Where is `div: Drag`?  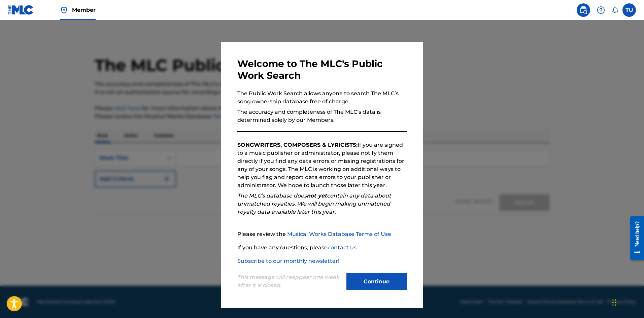 div: Drag is located at coordinates (614, 303).